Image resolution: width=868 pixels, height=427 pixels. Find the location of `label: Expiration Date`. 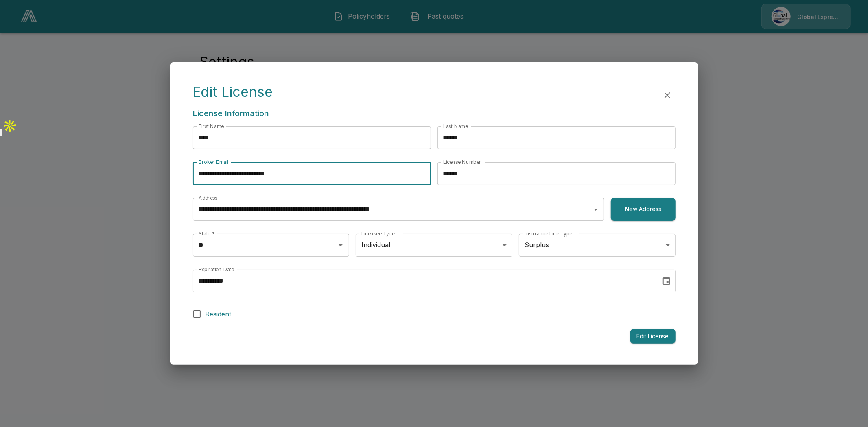

label: Expiration Date is located at coordinates (216, 269).